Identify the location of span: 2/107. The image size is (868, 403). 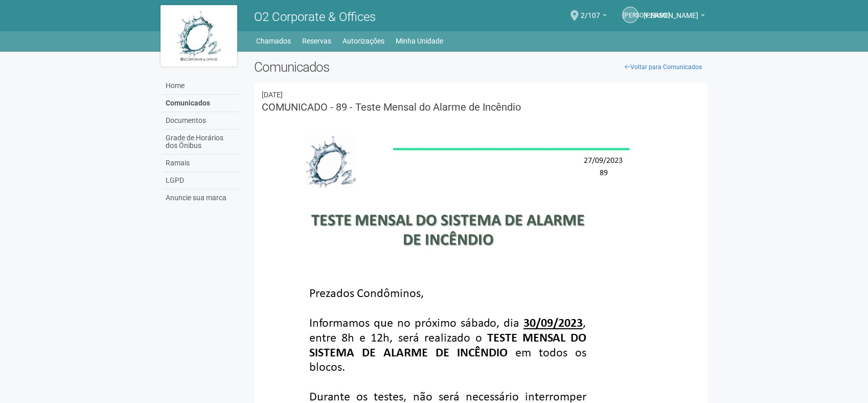
(590, 10).